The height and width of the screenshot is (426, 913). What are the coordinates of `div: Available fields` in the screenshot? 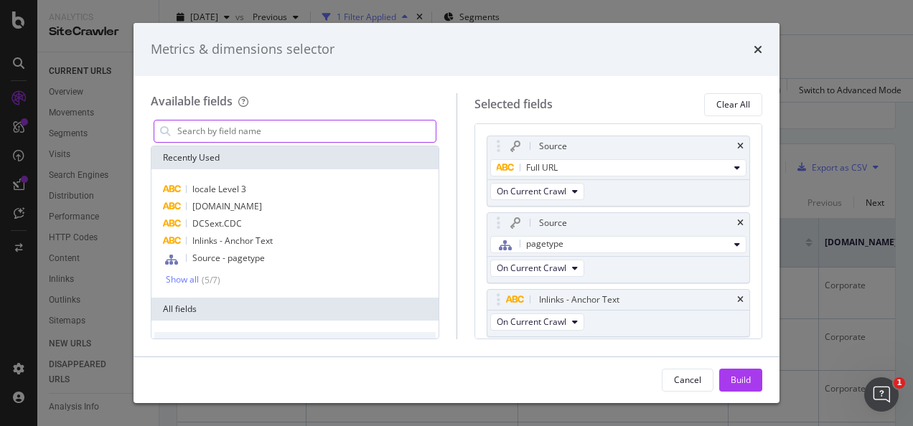 It's located at (192, 101).